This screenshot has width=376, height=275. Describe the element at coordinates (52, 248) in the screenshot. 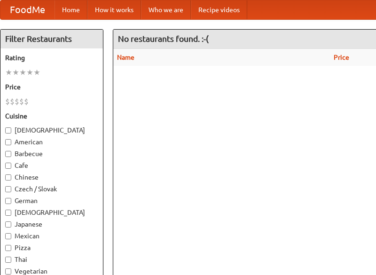

I see `label: Pizza` at that location.